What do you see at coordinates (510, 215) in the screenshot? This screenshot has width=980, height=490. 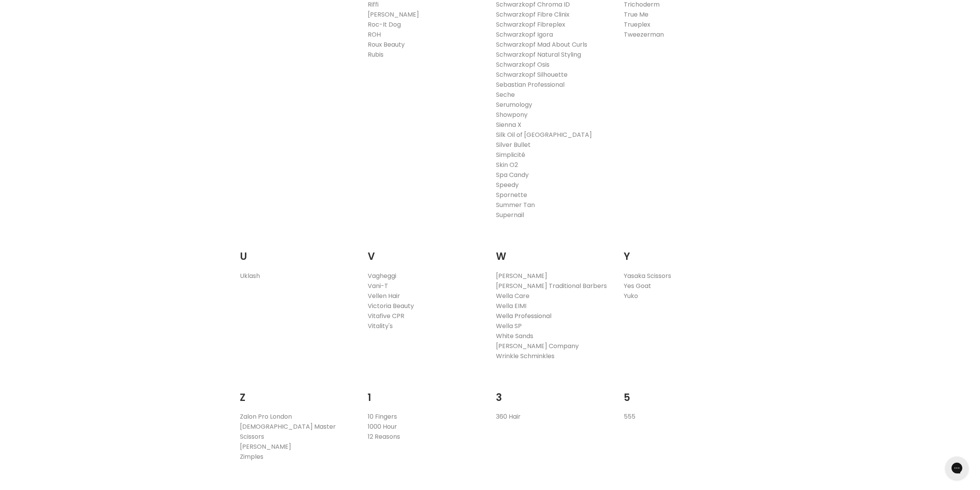 I see `a: Supernail` at bounding box center [510, 215].